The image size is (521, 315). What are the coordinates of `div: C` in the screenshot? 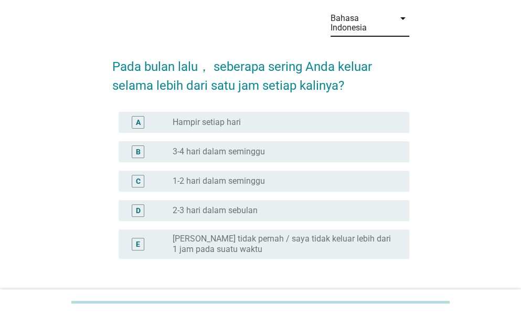 It's located at (138, 181).